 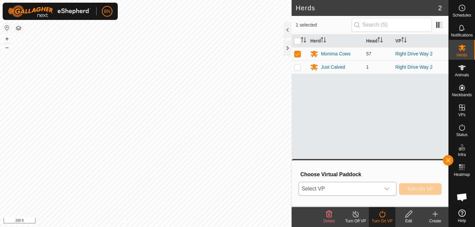 What do you see at coordinates (462, 135) in the screenshot?
I see `span: Status` at bounding box center [462, 135].